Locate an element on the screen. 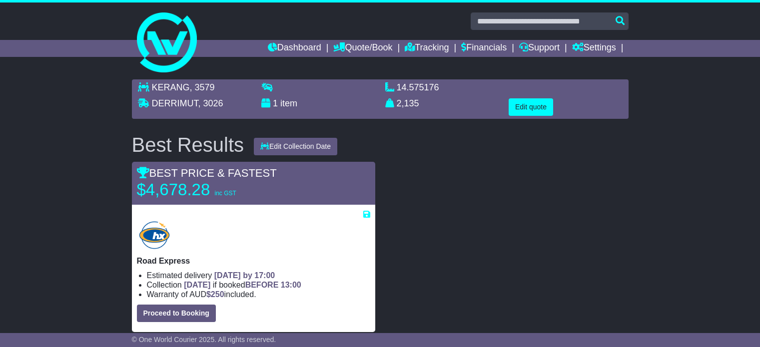 The height and width of the screenshot is (347, 760). img: Hunter Express: Road Express is located at coordinates (154, 235).